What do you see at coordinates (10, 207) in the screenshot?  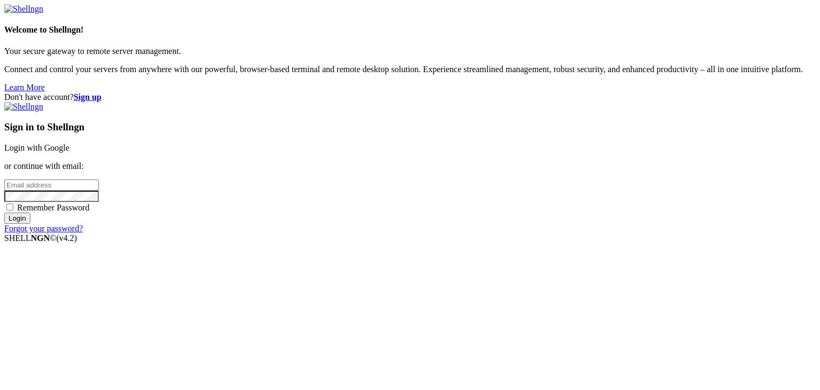 I see `input: Remember Password` at bounding box center [10, 207].